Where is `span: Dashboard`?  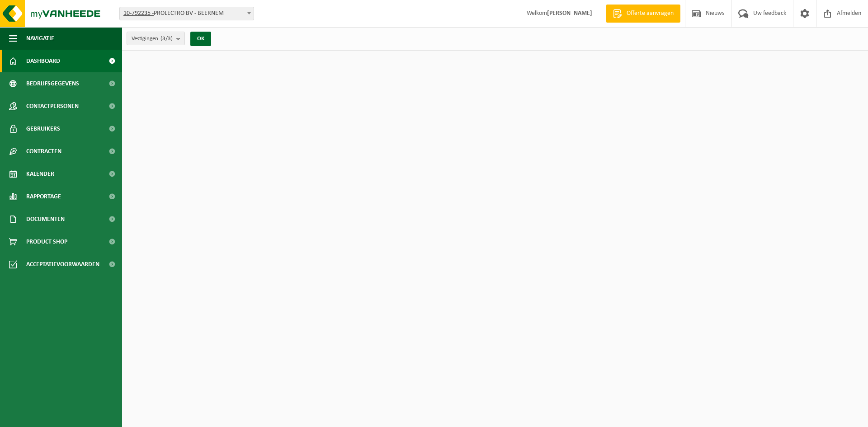
span: Dashboard is located at coordinates (43, 61).